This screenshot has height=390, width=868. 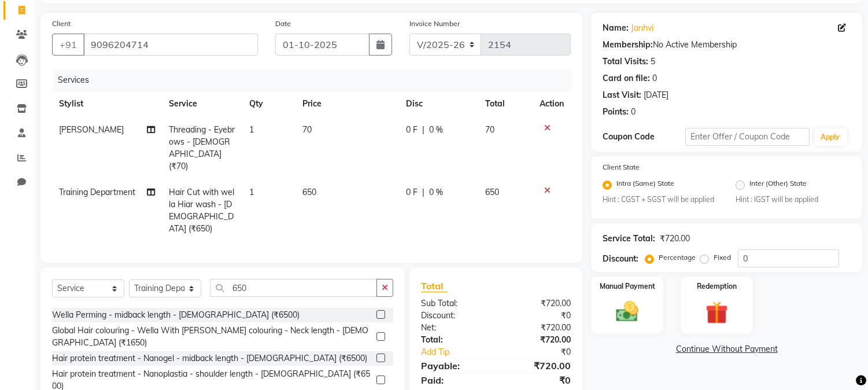 What do you see at coordinates (454, 339) in the screenshot?
I see `div: Total:` at bounding box center [454, 339].